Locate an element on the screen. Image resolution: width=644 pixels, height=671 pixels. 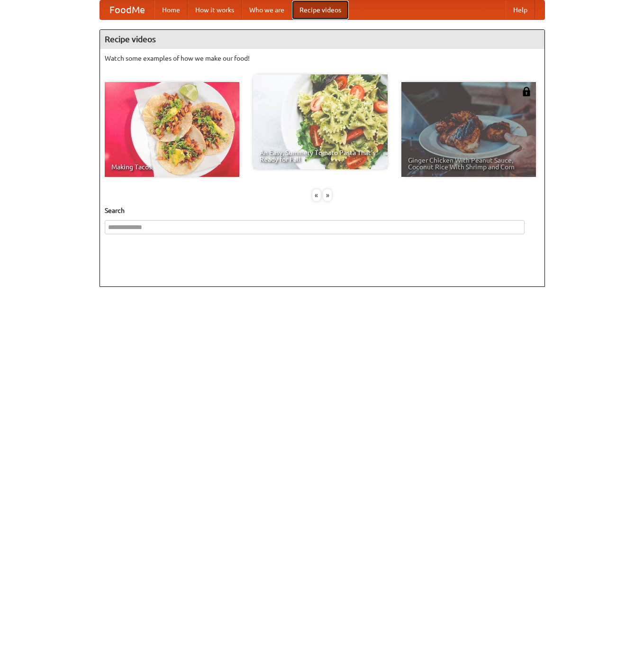
a: How it works is located at coordinates (215, 10).